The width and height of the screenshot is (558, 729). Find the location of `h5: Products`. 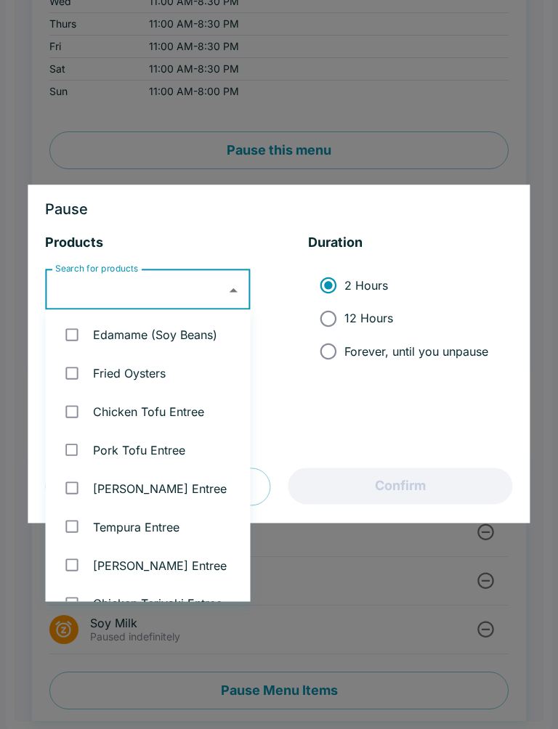

h5: Products is located at coordinates (147, 243).